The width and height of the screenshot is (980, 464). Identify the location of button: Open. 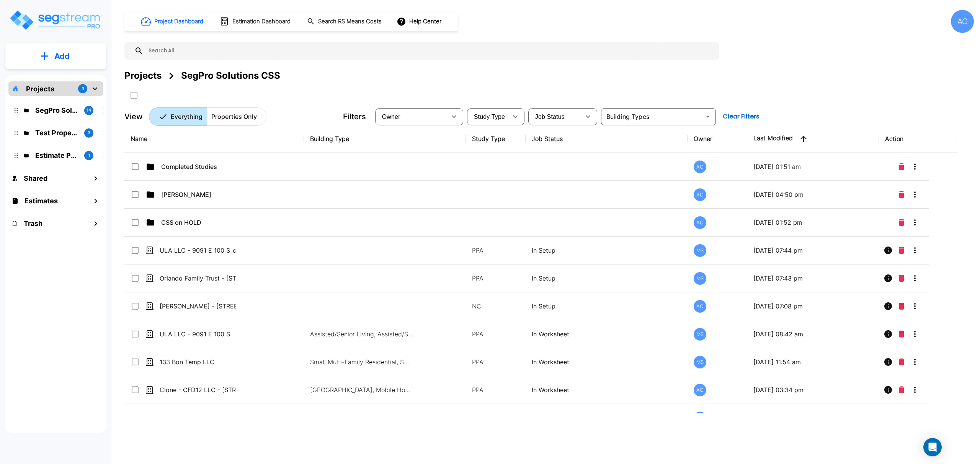
(708, 116).